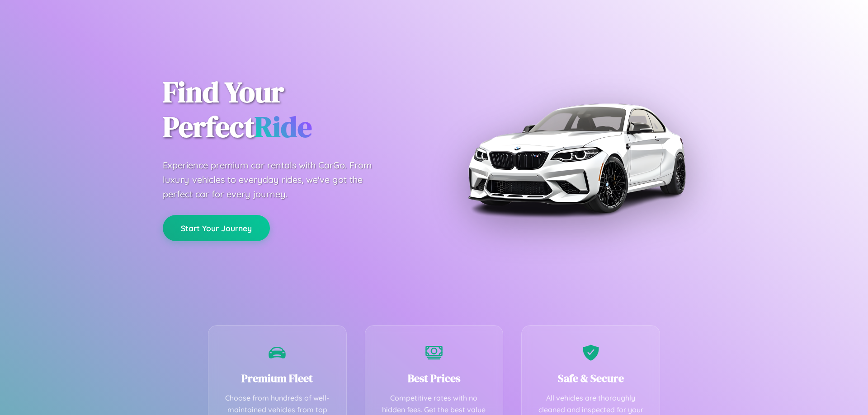  I want to click on h3: Best Prices, so click(434, 378).